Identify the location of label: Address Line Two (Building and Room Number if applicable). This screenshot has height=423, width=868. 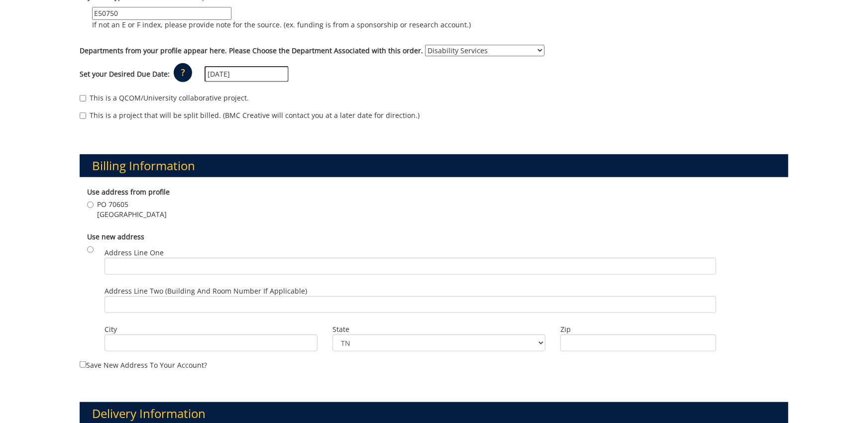
(410, 299).